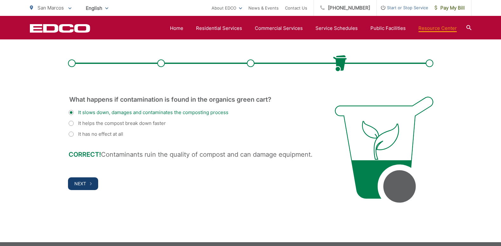 The image size is (501, 246). What do you see at coordinates (193, 154) in the screenshot?
I see `p: Contaminants ruin the quality of compost and can damage equipment.` at bounding box center [193, 154].